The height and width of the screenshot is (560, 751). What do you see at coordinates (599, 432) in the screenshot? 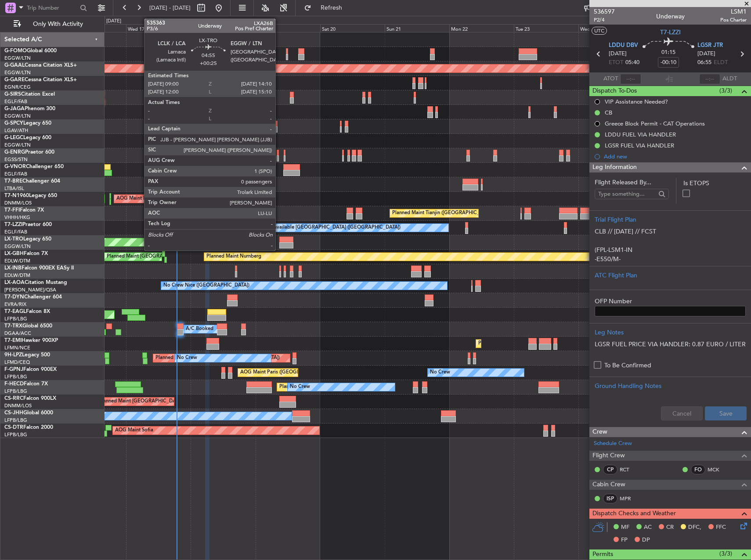
I see `span: Crew` at bounding box center [599, 432].